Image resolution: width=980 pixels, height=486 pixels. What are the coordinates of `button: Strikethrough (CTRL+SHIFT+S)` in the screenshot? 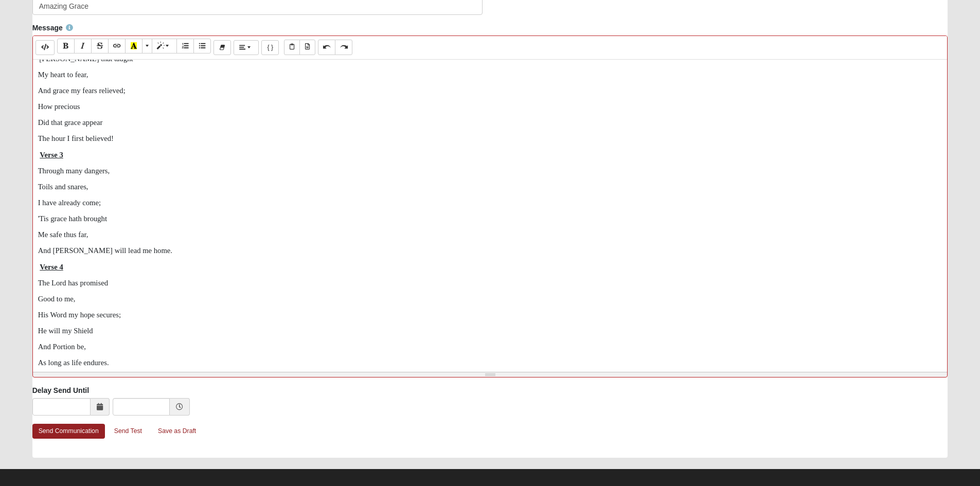 It's located at (99, 46).